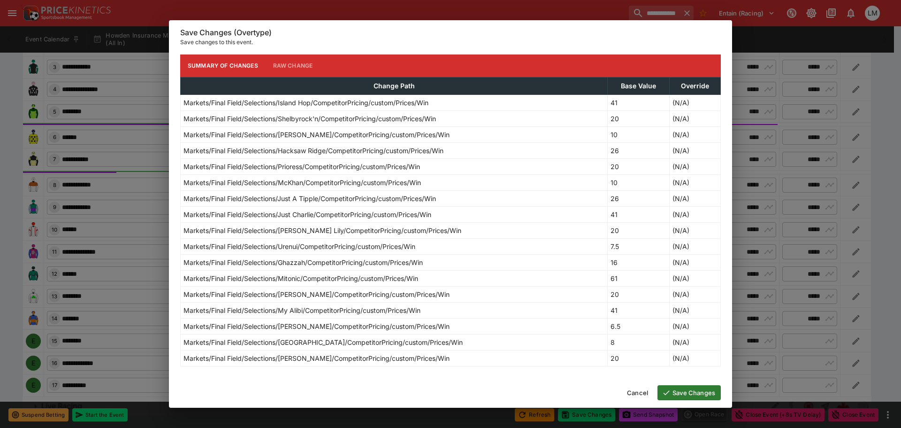 The height and width of the screenshot is (428, 901). Describe the element at coordinates (639, 342) in the screenshot. I see `td: 8` at that location.